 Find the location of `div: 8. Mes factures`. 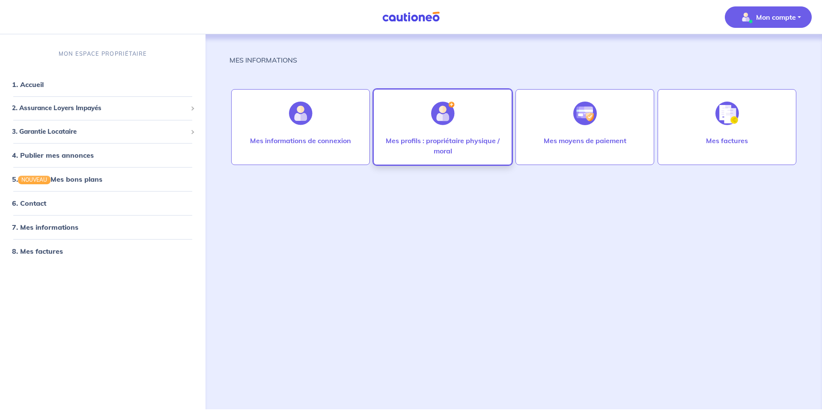

div: 8. Mes factures is located at coordinates (103, 251).